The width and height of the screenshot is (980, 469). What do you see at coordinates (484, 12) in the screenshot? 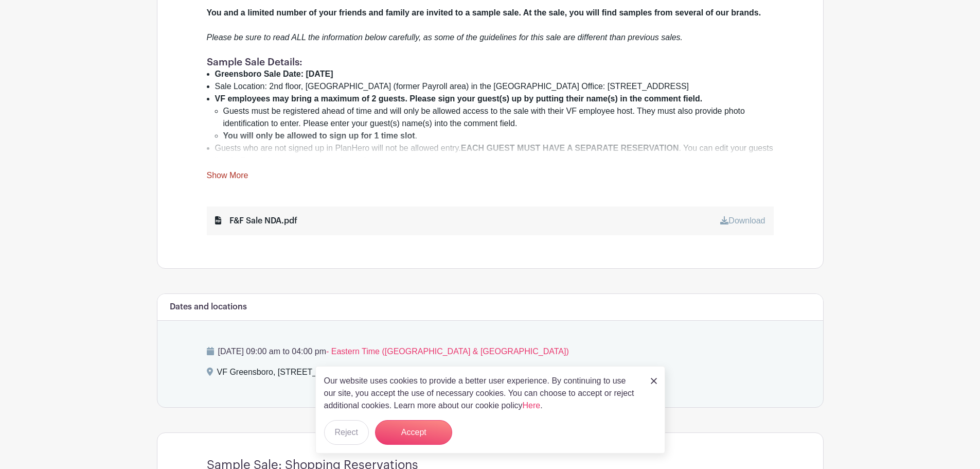
I see `strong: You and a limited number of your friends and family are invited to a sample sale. At the sale, yo...` at bounding box center [484, 12].